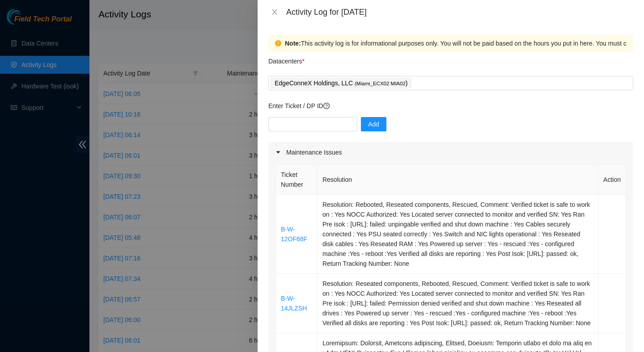 This screenshot has height=352, width=644. What do you see at coordinates (275, 12) in the screenshot?
I see `span: close` at bounding box center [275, 12].